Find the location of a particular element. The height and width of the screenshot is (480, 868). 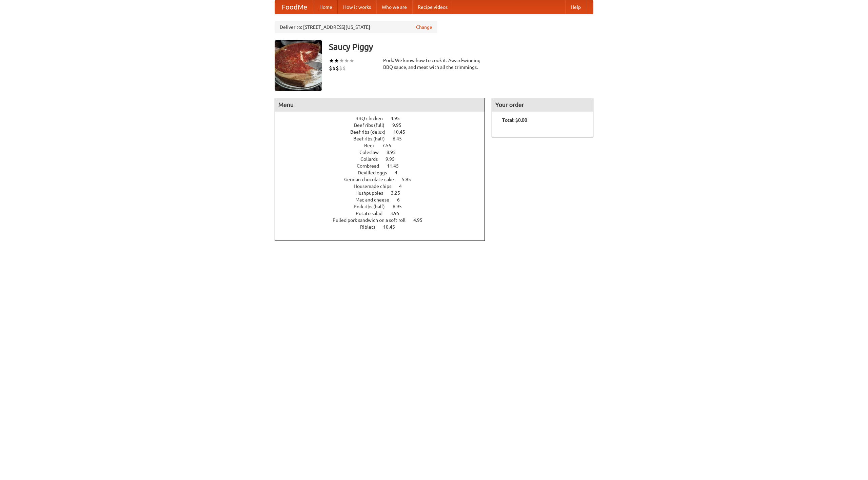

span: Pork ribs (half) is located at coordinates (372, 207).